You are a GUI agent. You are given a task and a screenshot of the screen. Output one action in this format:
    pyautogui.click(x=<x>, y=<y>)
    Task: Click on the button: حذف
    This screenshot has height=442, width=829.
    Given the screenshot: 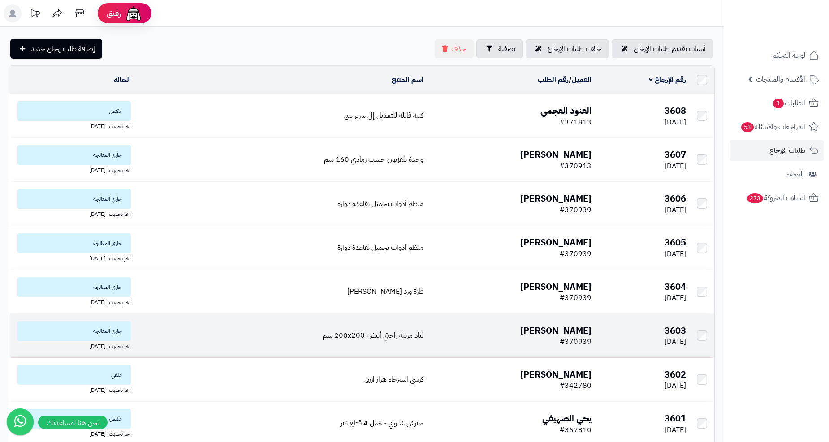 What is the action you would take?
    pyautogui.click(x=454, y=49)
    